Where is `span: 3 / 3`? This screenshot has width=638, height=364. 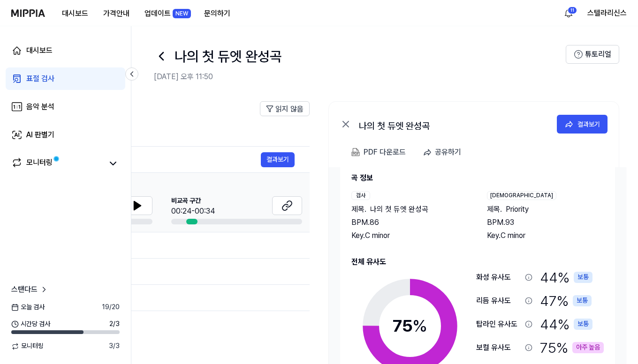 span: 3 / 3 is located at coordinates (114, 346).